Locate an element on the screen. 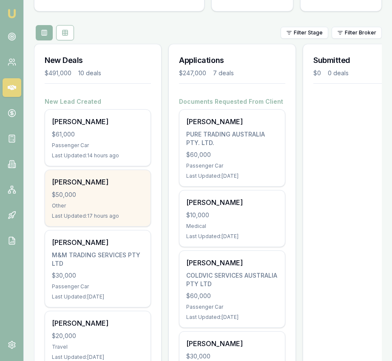 This screenshot has height=361, width=392. img: emu-icon-u.png is located at coordinates (12, 14).